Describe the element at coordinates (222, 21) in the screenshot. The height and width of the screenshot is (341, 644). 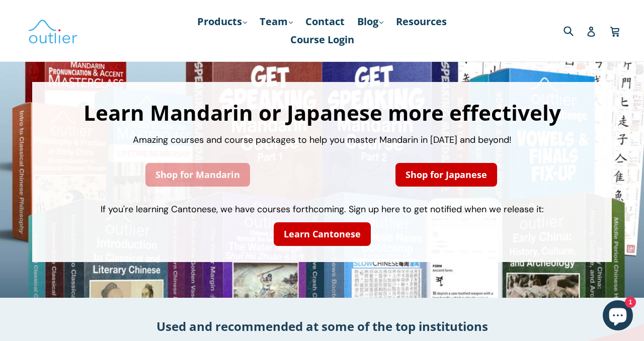
I see `a: Products` at that location.